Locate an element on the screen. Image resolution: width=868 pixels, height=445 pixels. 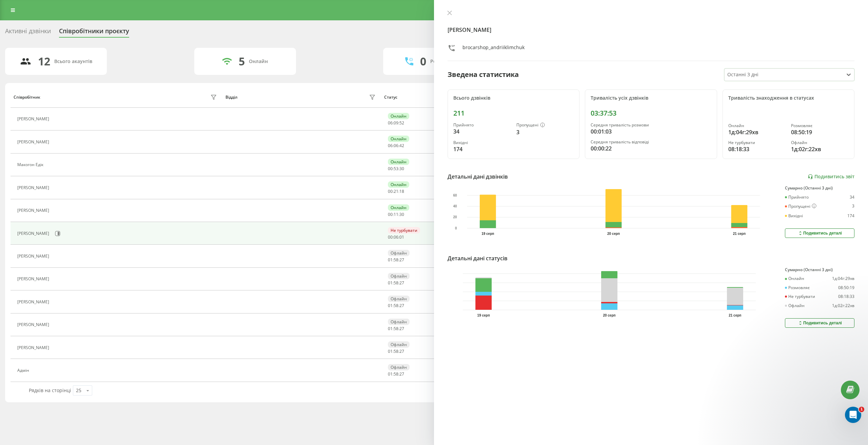
div: brocarshop_andriiklimchuk is located at coordinates (493, 49).